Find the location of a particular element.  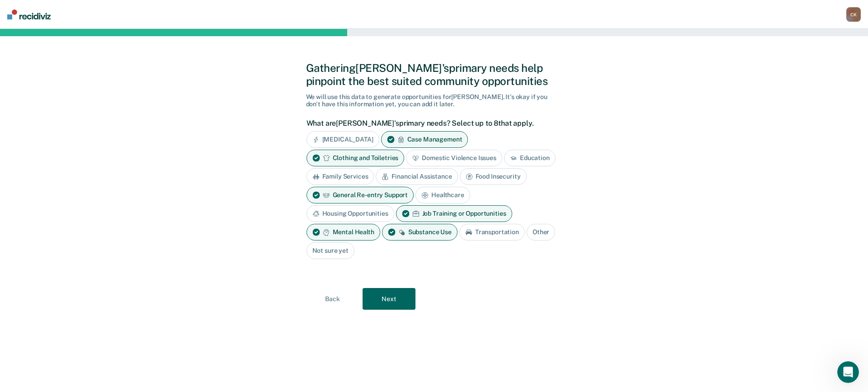

button: Back is located at coordinates (332, 298).